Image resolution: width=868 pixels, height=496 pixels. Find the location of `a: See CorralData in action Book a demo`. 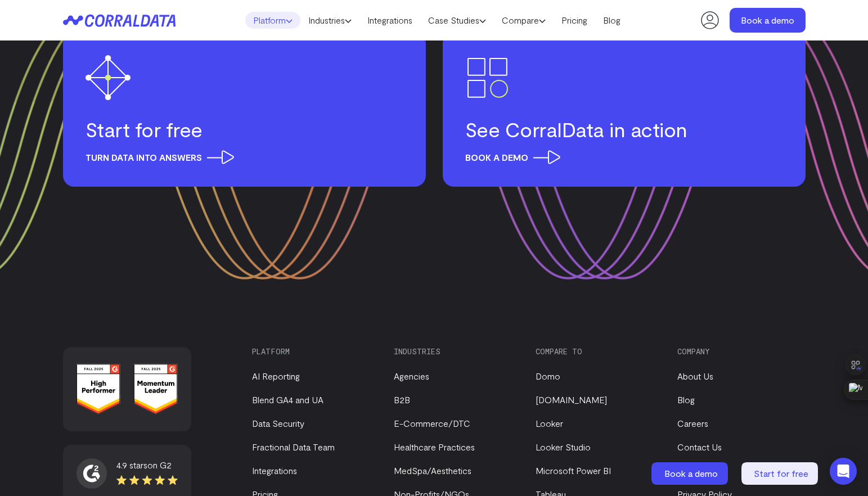

a: See CorralData in action Book a demo is located at coordinates (624, 110).